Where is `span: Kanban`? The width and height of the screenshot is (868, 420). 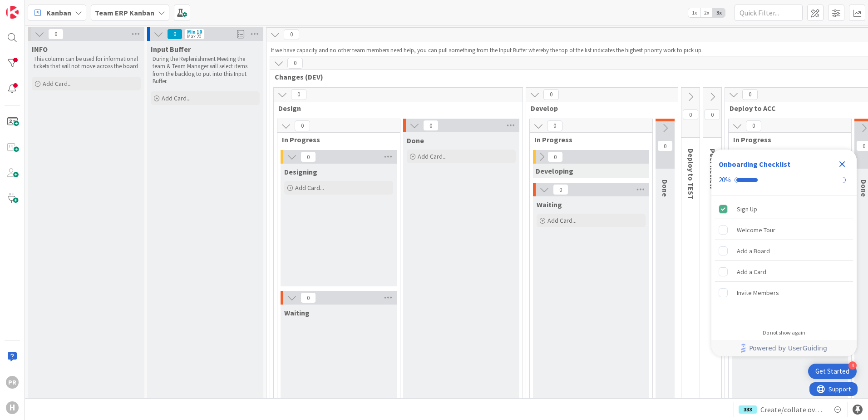
span: Kanban is located at coordinates (59, 13).